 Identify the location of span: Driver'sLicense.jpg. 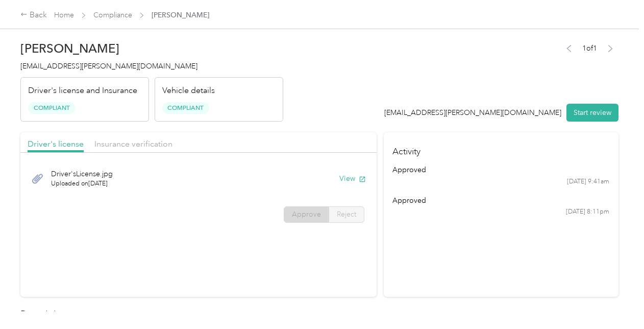
(82, 174).